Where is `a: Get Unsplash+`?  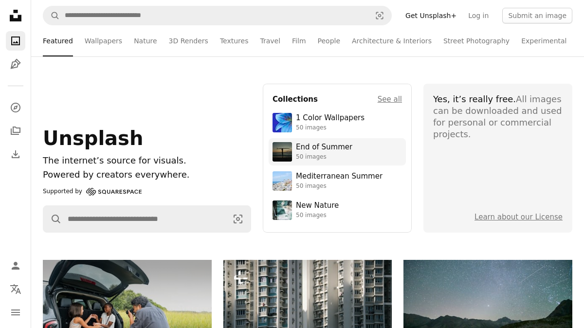
a: Get Unsplash+ is located at coordinates (431, 16).